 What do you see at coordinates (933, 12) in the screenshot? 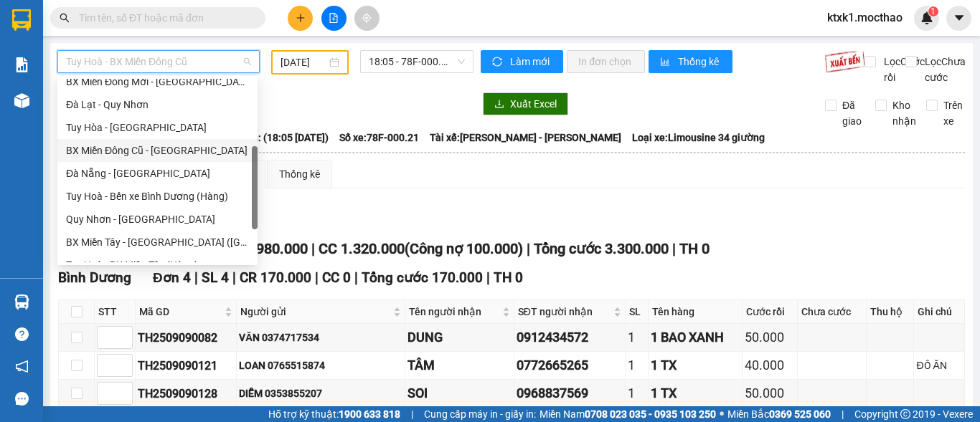
I see `span: 1` at bounding box center [933, 12].